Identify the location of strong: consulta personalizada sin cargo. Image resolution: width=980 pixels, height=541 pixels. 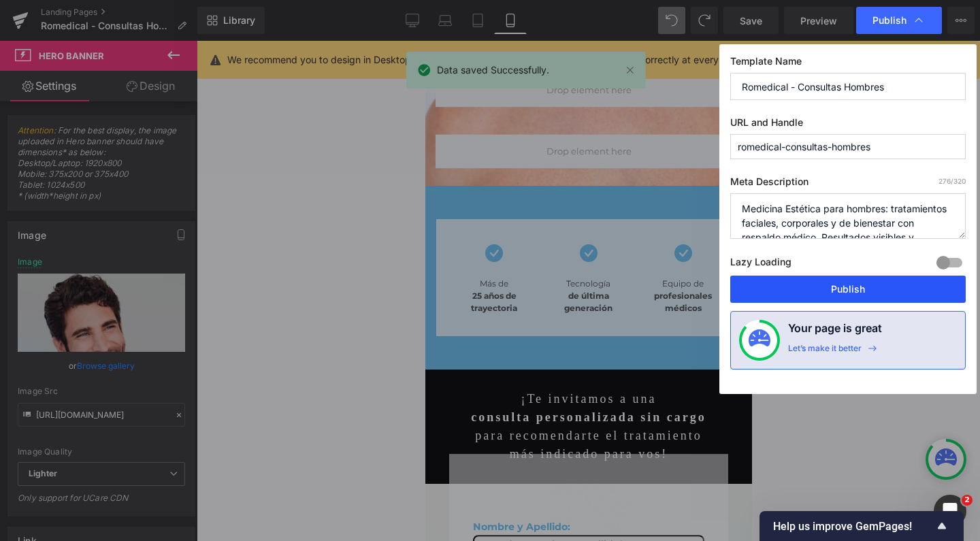
(163, 376).